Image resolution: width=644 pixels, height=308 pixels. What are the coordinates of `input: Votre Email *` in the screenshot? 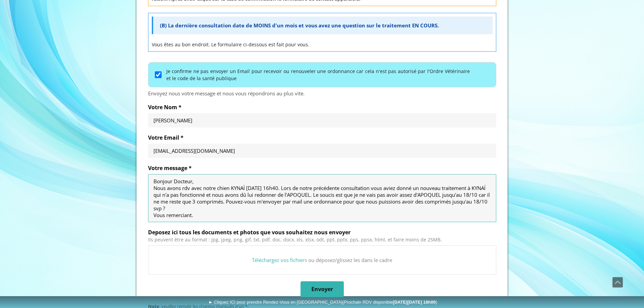 It's located at (322, 150).